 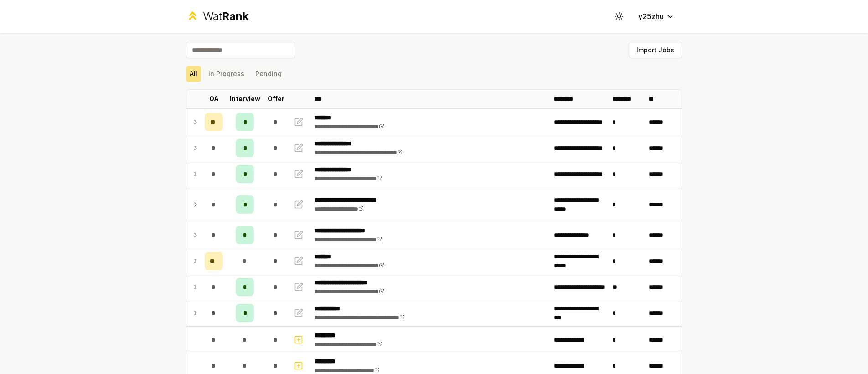 I want to click on span: y25zhu, so click(x=651, y=17).